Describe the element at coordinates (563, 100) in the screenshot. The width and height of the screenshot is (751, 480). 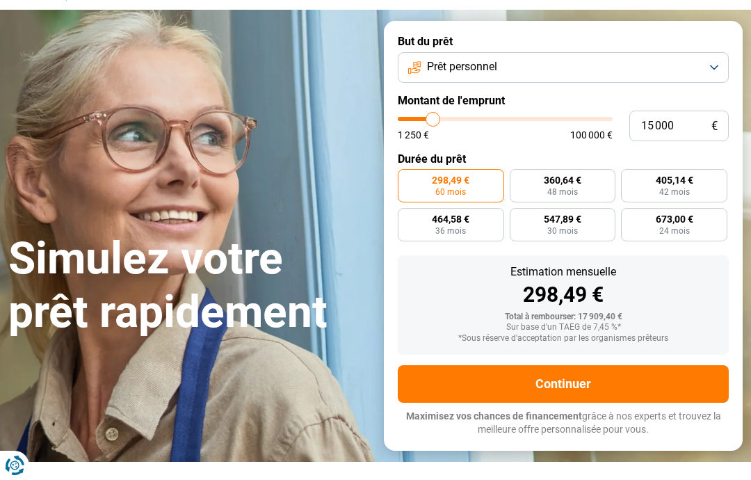
I see `label: Montant de l'emprunt` at that location.